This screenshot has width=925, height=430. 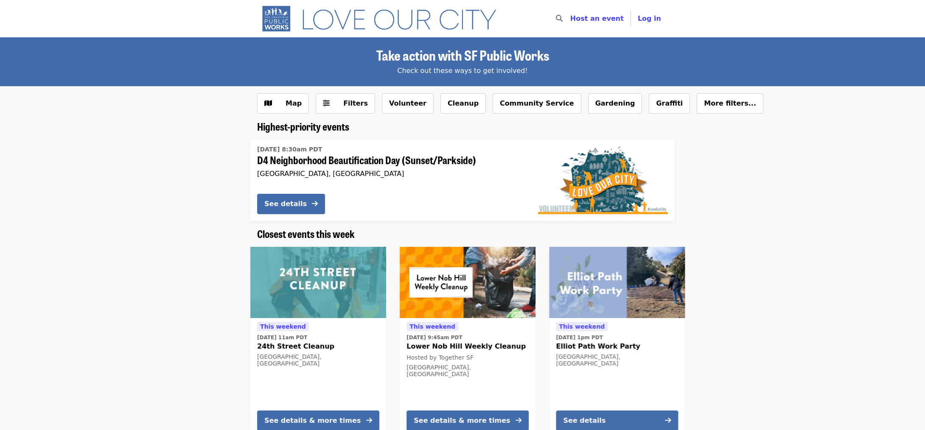 I want to click on button: Filters (0 selected), so click(x=345, y=104).